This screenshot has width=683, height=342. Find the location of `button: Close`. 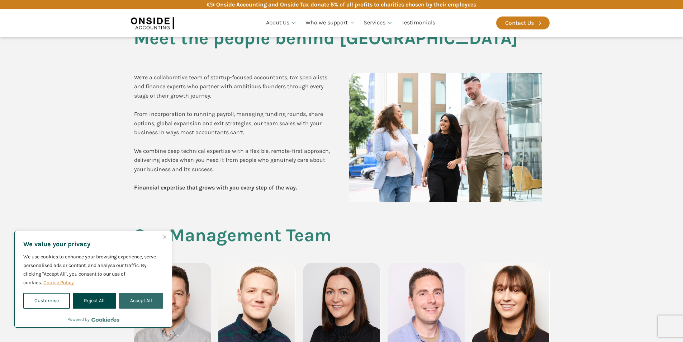

button: Close is located at coordinates (165, 237).